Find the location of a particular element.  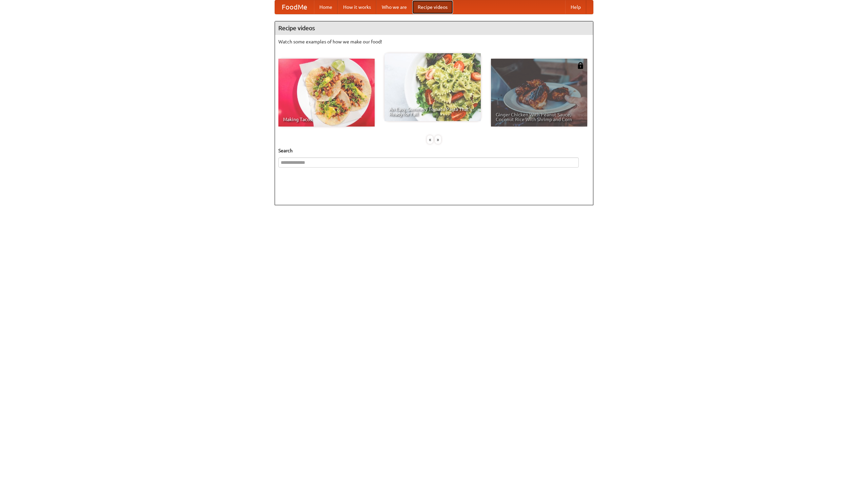

a: Who we are is located at coordinates (394, 7).